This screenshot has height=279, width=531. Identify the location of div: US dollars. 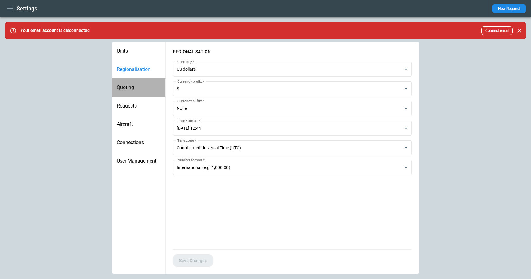
(292, 69).